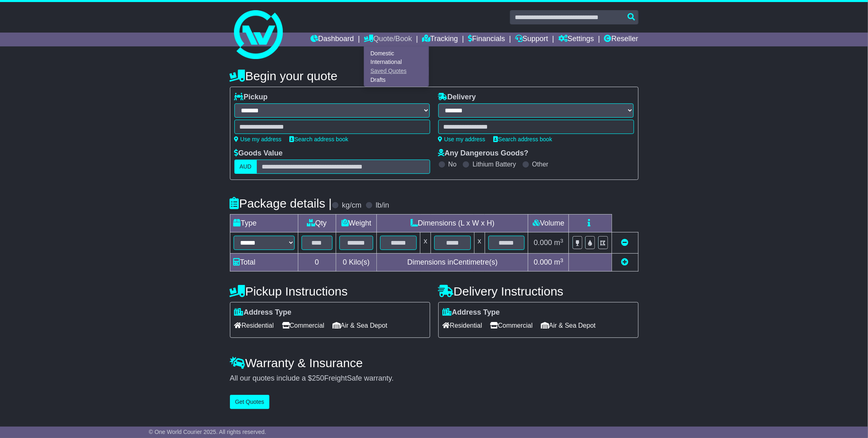 The image size is (868, 438). I want to click on a: Domestic, so click(397, 53).